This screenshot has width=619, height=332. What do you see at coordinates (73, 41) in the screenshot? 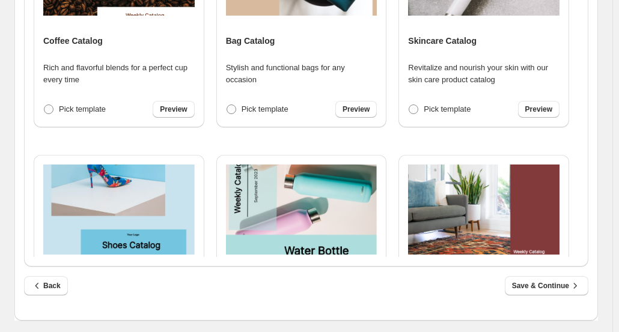
I see `h4: Coffee Catalog` at bounding box center [73, 41].